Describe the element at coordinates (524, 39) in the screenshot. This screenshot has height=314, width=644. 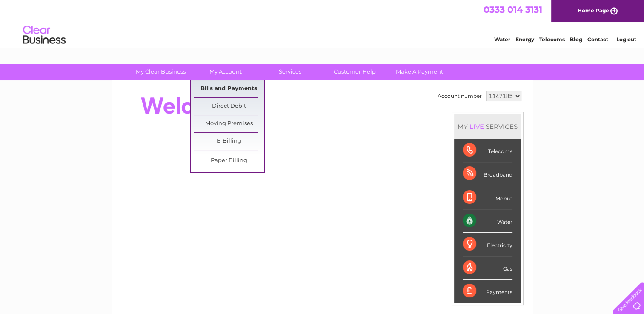
I see `a: Energy` at that location.